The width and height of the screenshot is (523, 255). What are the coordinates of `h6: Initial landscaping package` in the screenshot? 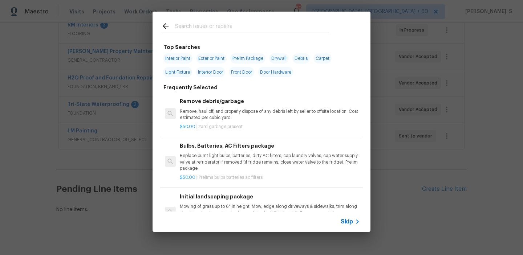 It's located at (270, 197).